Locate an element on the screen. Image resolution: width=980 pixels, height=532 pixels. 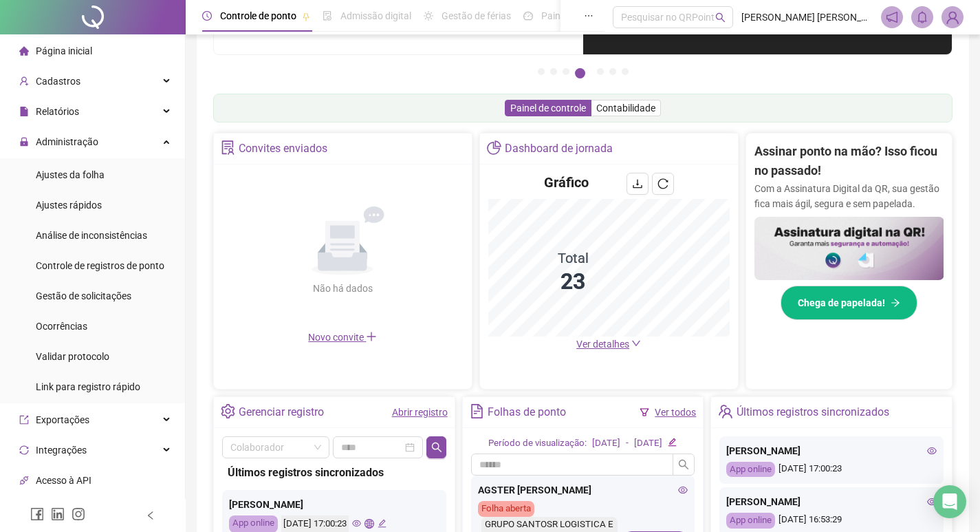
button: 4 is located at coordinates (579, 73).